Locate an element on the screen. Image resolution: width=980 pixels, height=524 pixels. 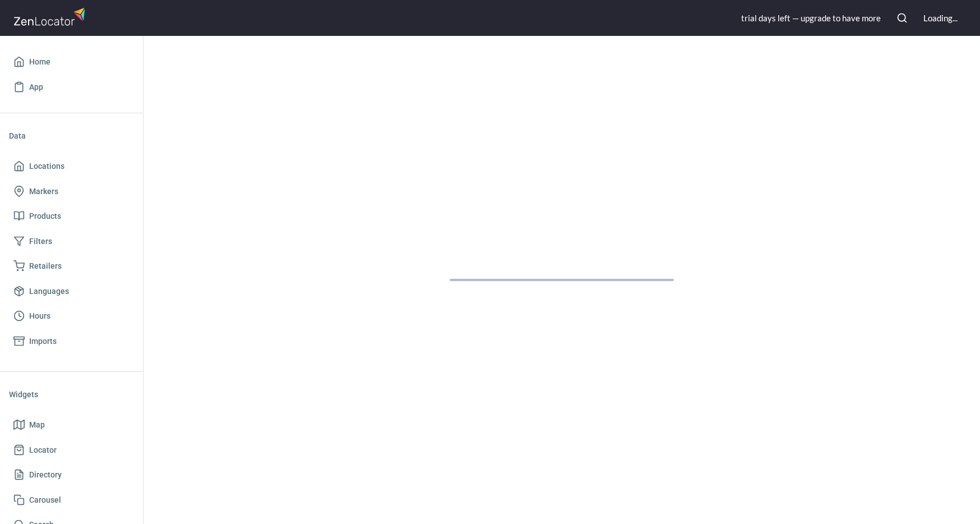
div: Loading... is located at coordinates (940, 18).